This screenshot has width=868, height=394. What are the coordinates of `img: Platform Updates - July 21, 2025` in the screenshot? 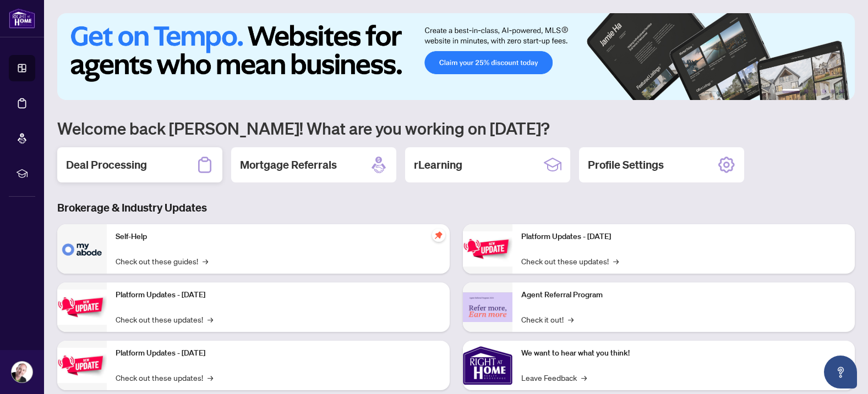 It's located at (82, 365).